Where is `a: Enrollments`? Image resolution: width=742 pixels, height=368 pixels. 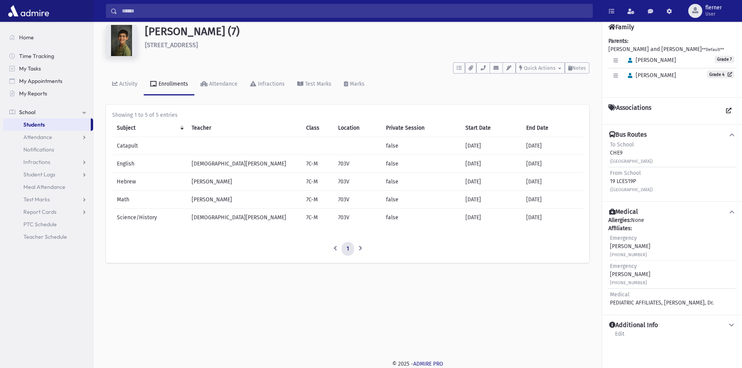 a: Enrollments is located at coordinates (169, 85).